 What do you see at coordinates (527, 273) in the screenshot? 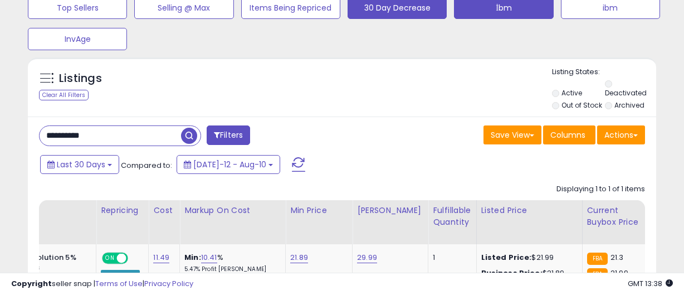
I see `div: $21.89` at bounding box center [527, 273].